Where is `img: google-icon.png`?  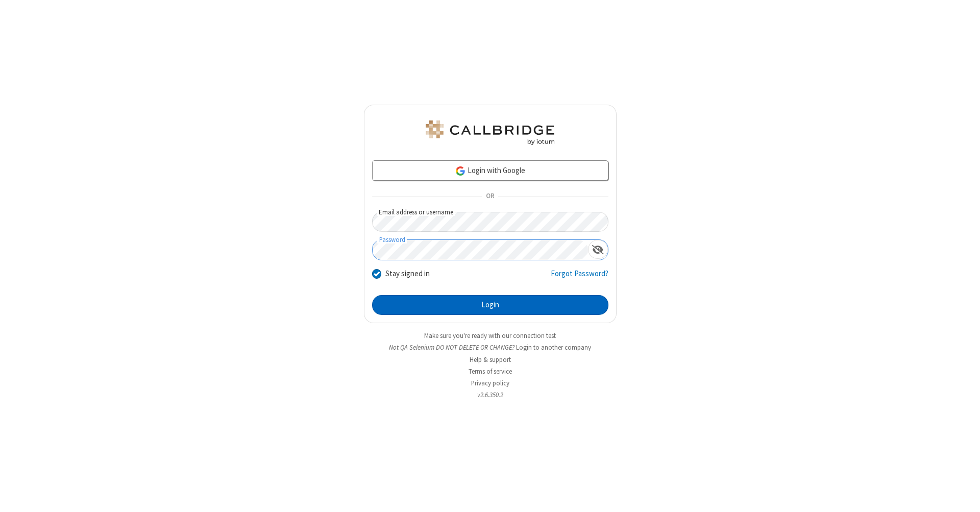 img: google-icon.png is located at coordinates (461, 171).